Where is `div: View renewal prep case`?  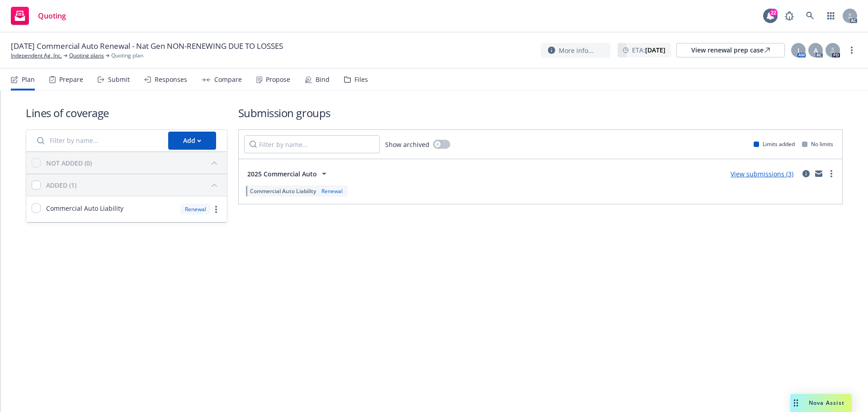
div: View renewal prep case is located at coordinates (730, 50).